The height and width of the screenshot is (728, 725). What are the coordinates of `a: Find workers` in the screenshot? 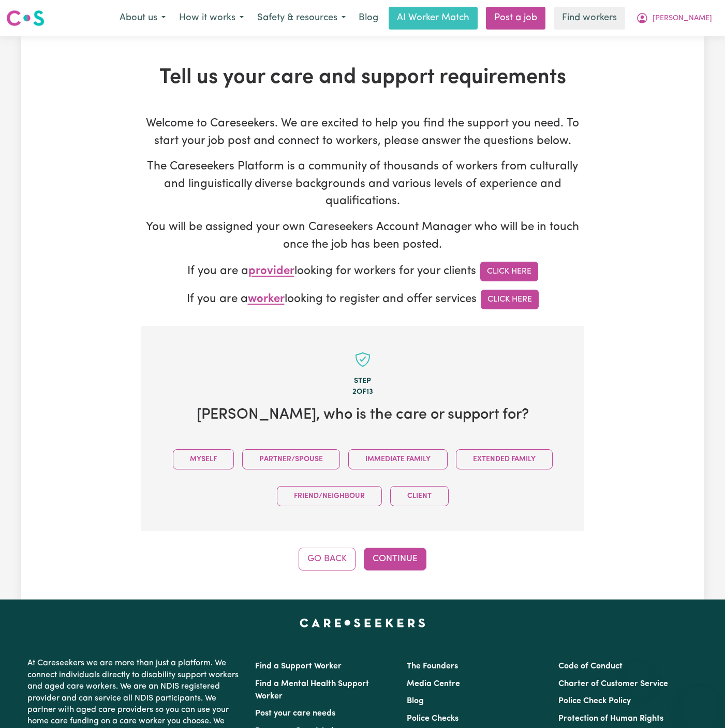 It's located at (590, 18).